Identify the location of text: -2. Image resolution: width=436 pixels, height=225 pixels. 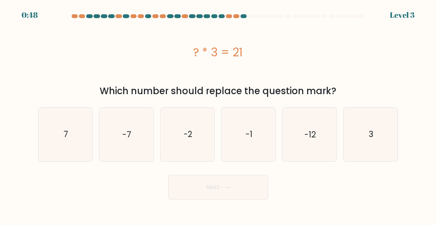
(188, 134).